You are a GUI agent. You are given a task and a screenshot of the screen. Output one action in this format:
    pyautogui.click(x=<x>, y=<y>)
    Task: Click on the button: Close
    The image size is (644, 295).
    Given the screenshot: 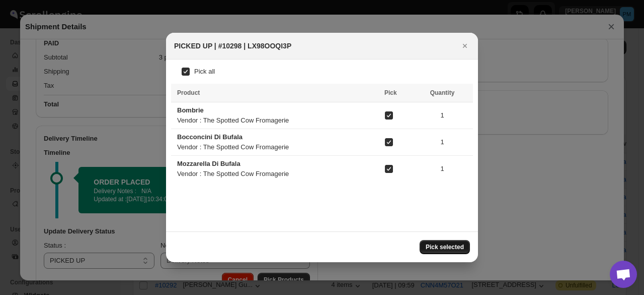 What is the action you would take?
    pyautogui.click(x=465, y=46)
    